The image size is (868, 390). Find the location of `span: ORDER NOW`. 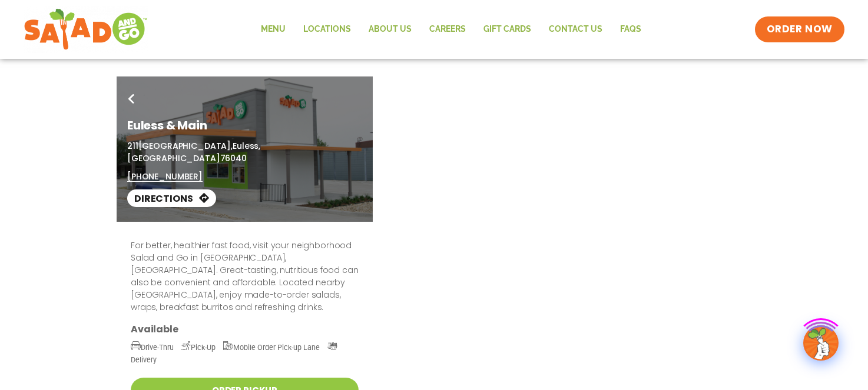

span: ORDER NOW is located at coordinates (799, 30).